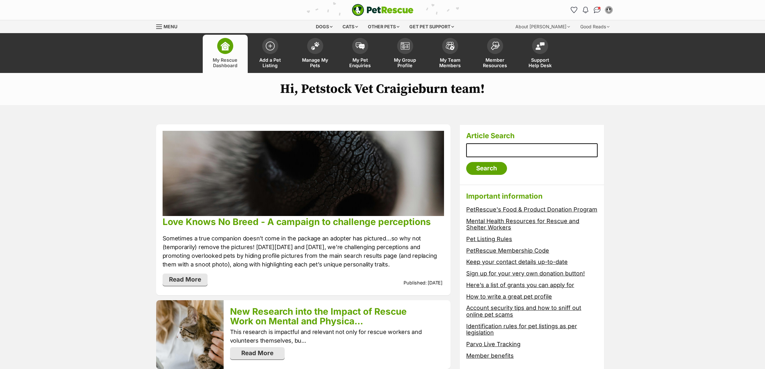 The image size is (765, 369). Describe the element at coordinates (324, 27) in the screenshot. I see `div: Dogs` at that location.